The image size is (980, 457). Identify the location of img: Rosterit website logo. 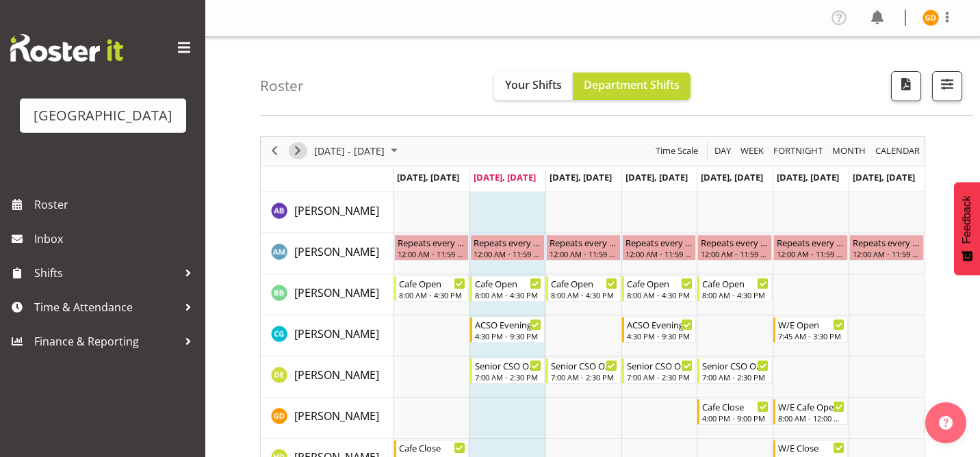
(67, 48).